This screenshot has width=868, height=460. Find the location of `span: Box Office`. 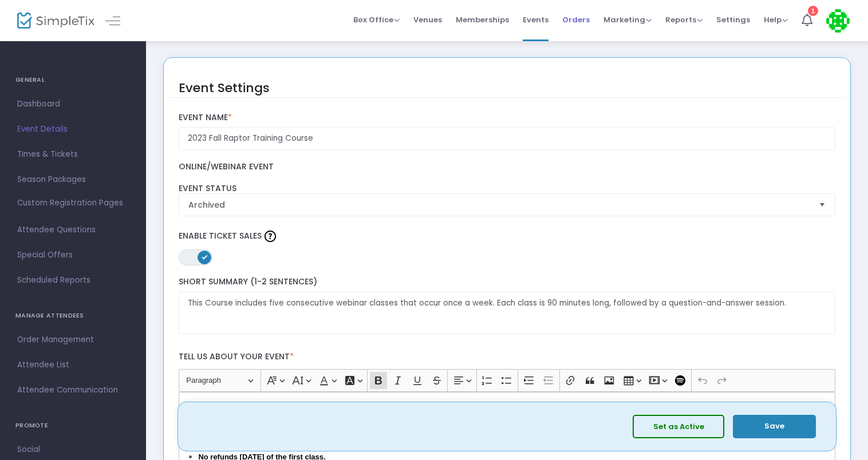

span: Box Office is located at coordinates (376, 19).